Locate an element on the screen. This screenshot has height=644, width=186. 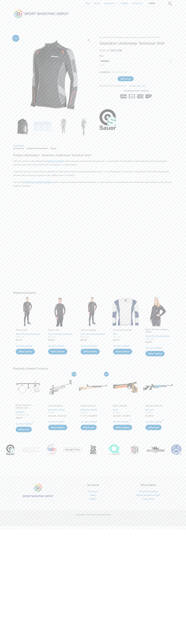
a: Refund and Returns Policy is located at coordinates (148, 495).